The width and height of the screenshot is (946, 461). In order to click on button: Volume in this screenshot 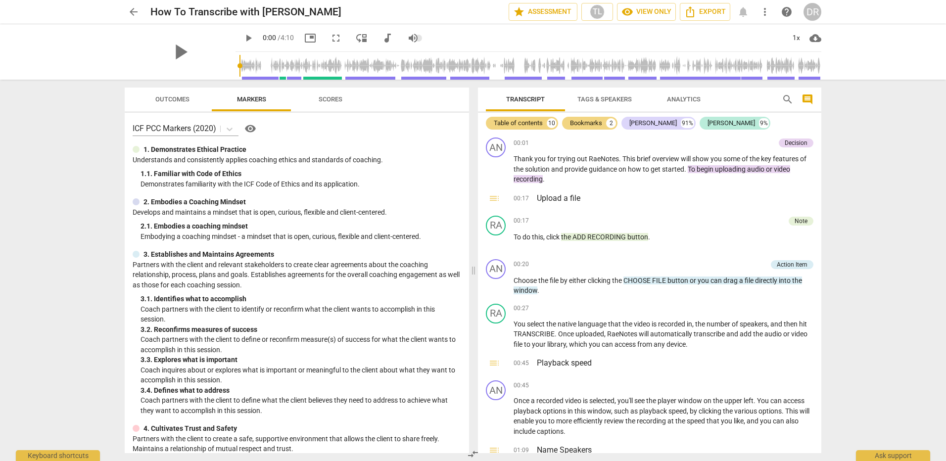, I will do `click(413, 38)`.